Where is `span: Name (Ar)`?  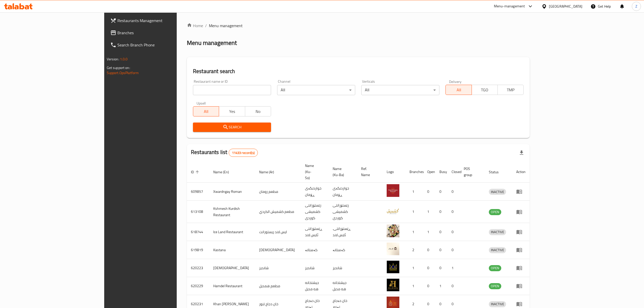 span: Name (Ar) is located at coordinates (270, 172).